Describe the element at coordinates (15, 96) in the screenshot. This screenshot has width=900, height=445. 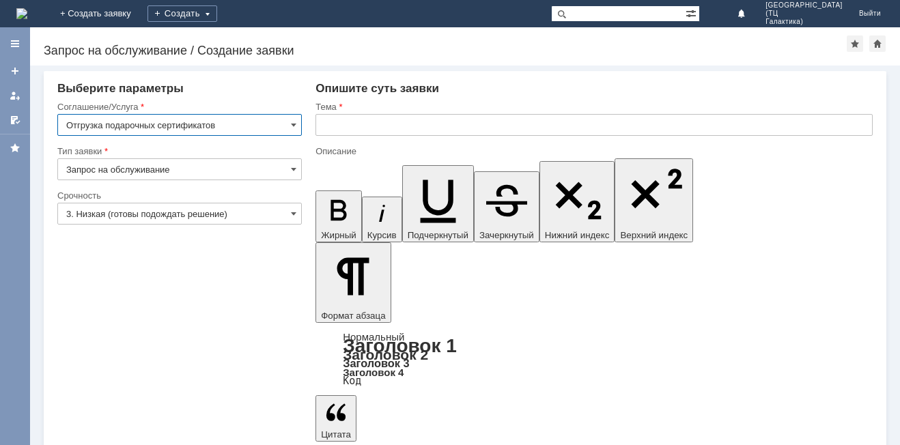
I see `a: Мои заявки` at that location.